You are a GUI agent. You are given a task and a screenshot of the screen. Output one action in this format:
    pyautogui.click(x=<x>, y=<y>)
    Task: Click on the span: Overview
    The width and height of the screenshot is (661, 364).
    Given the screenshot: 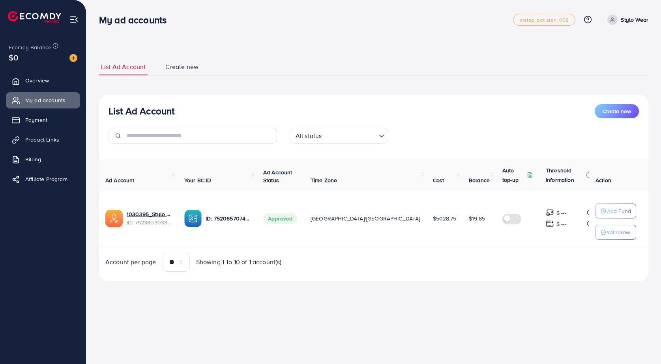 What is the action you would take?
    pyautogui.click(x=37, y=80)
    